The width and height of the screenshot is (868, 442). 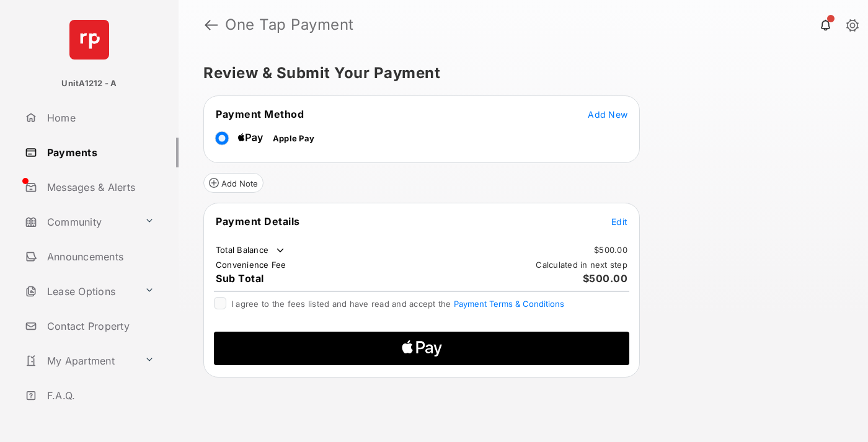 I want to click on span: Sub Total, so click(x=240, y=279).